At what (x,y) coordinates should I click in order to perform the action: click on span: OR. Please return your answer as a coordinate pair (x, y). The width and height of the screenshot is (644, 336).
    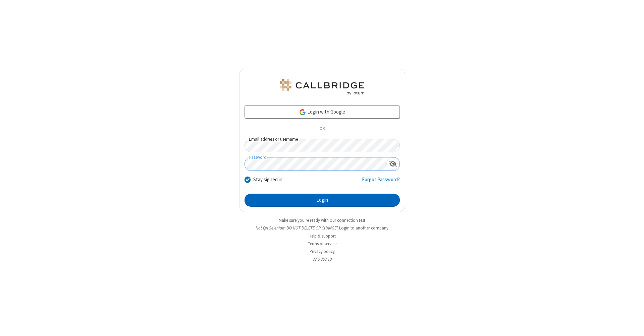
    Looking at the image, I should click on (322, 129).